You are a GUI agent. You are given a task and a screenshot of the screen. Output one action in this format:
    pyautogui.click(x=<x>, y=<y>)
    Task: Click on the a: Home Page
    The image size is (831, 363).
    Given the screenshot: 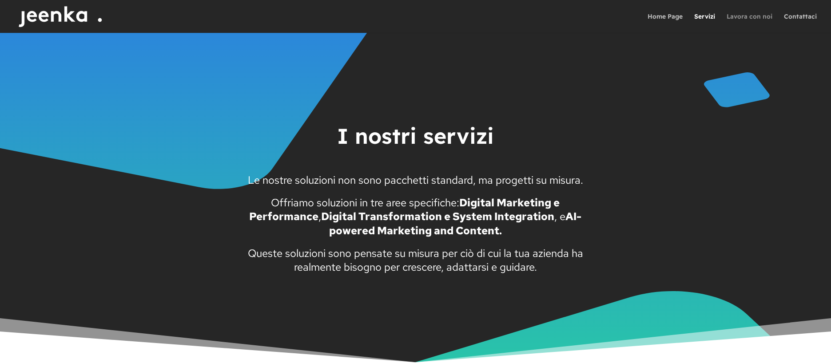 What is the action you would take?
    pyautogui.click(x=665, y=23)
    